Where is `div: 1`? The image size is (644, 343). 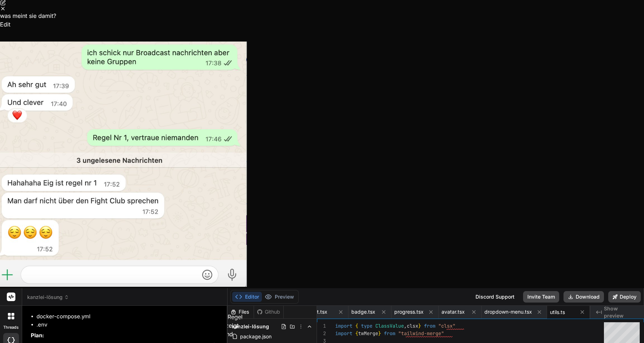
div: 1 is located at coordinates (321, 325).